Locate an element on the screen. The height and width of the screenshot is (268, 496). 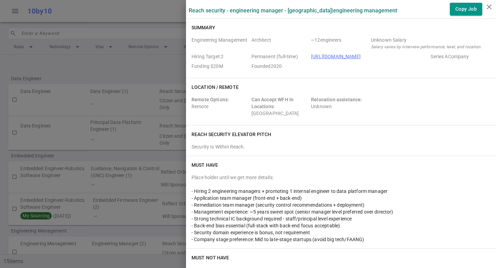
span: Team Count is located at coordinates (339, 43).